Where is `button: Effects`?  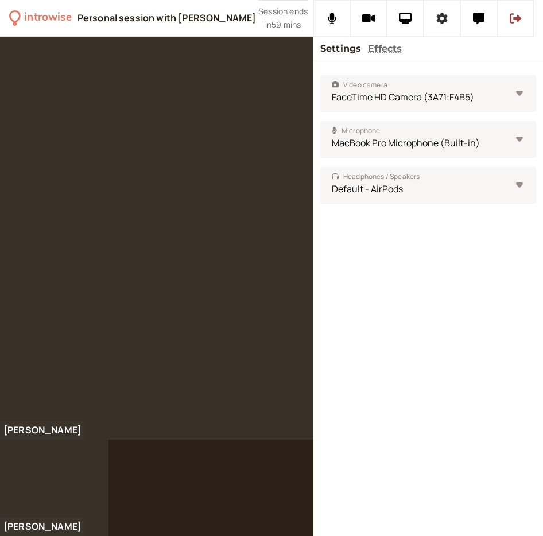
button: Effects is located at coordinates (385, 49).